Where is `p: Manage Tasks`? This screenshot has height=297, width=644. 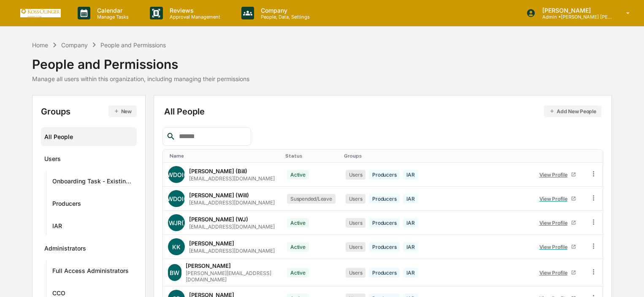
p: Manage Tasks is located at coordinates (112, 17).